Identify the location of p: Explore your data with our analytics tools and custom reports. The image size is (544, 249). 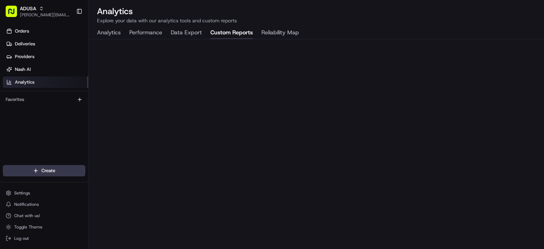
(316, 21).